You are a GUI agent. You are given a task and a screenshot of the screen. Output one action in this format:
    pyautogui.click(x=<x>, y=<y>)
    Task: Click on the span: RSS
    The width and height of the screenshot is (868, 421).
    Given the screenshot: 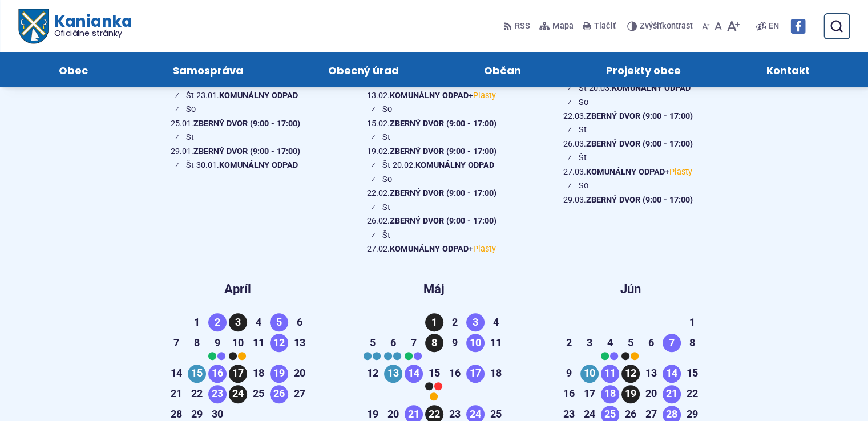 What is the action you would take?
    pyautogui.click(x=522, y=26)
    